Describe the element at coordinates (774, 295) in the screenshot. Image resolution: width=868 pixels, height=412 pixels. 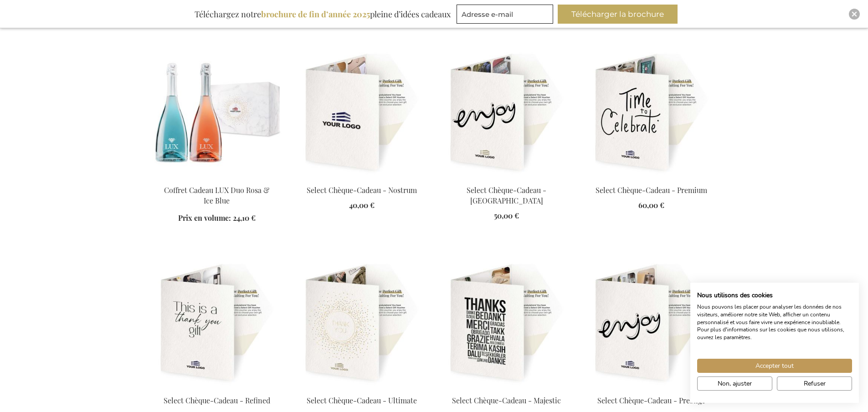
I see `h2: Nous utilisons des cookies` at that location.